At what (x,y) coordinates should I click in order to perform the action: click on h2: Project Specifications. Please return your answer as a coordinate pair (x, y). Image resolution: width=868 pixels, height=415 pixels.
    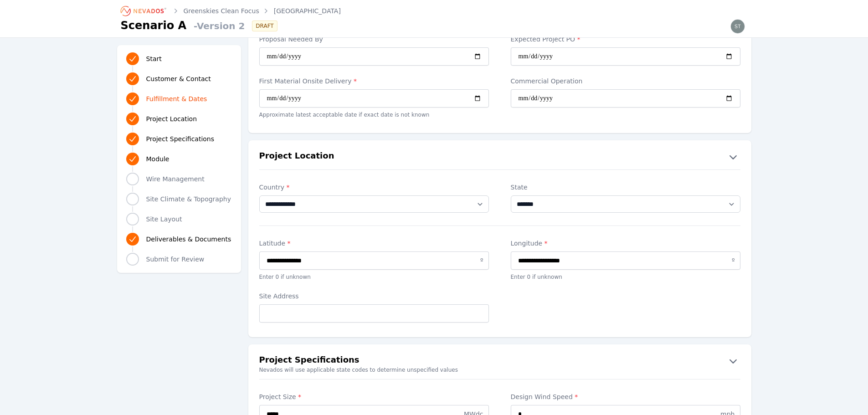
    Looking at the image, I should click on (309, 361).